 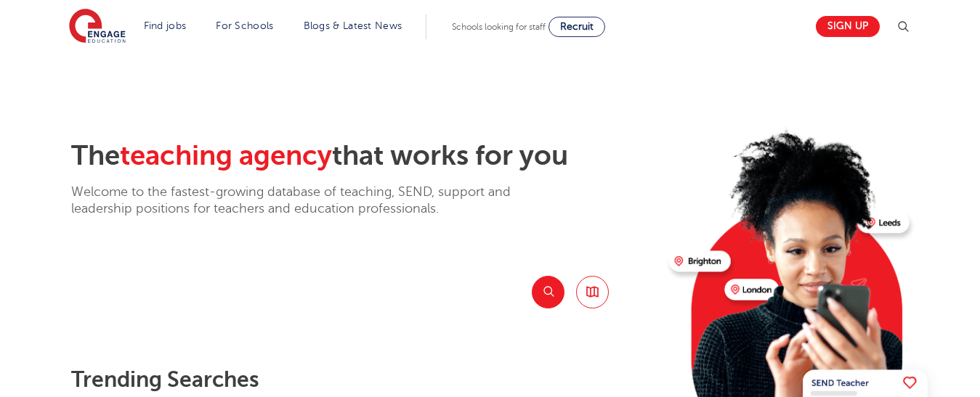 I want to click on span: teaching agency, so click(x=226, y=156).